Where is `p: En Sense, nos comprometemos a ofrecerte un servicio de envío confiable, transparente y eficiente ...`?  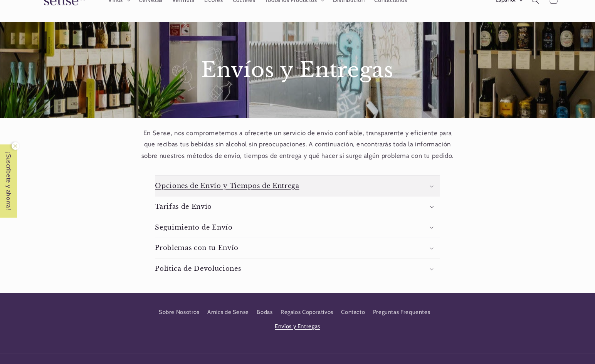
p: En Sense, nos comprometemos a ofrecerte un servicio de envío confiable, transparente y eficiente ... is located at coordinates (297, 144).